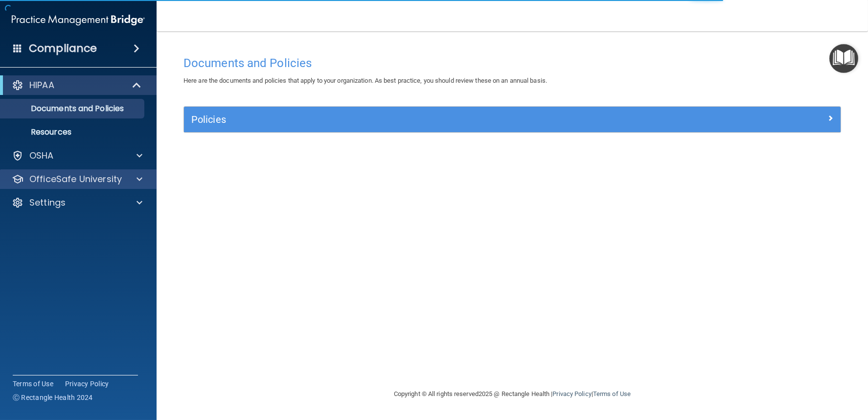 The height and width of the screenshot is (420, 868). What do you see at coordinates (844, 58) in the screenshot?
I see `button: Open Resource Center` at bounding box center [844, 58].